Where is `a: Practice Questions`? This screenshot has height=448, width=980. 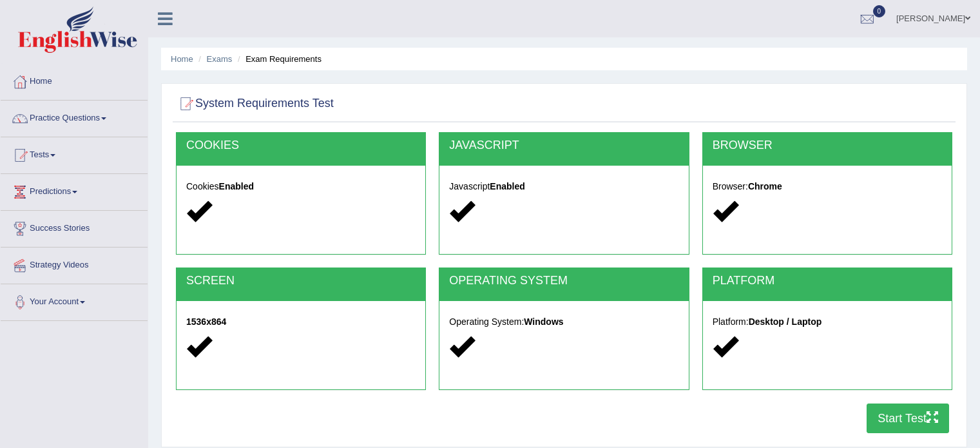 a: Practice Questions is located at coordinates (74, 117).